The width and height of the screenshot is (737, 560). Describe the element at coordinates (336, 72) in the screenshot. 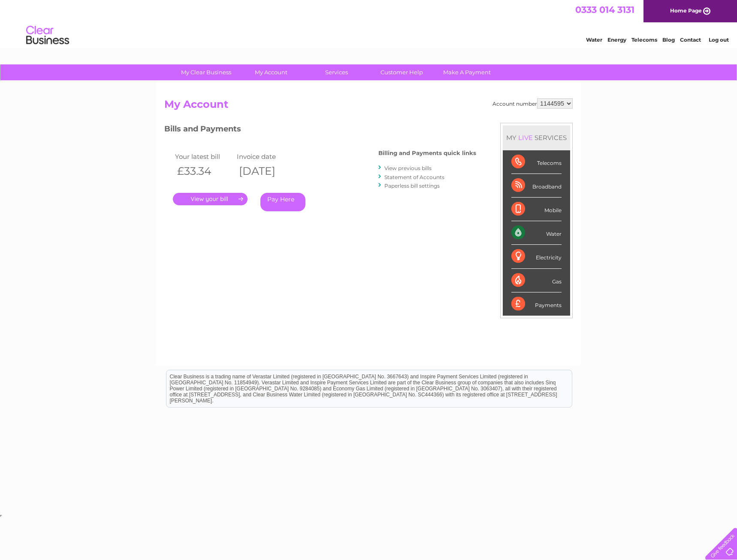

I see `a: Services` at that location.